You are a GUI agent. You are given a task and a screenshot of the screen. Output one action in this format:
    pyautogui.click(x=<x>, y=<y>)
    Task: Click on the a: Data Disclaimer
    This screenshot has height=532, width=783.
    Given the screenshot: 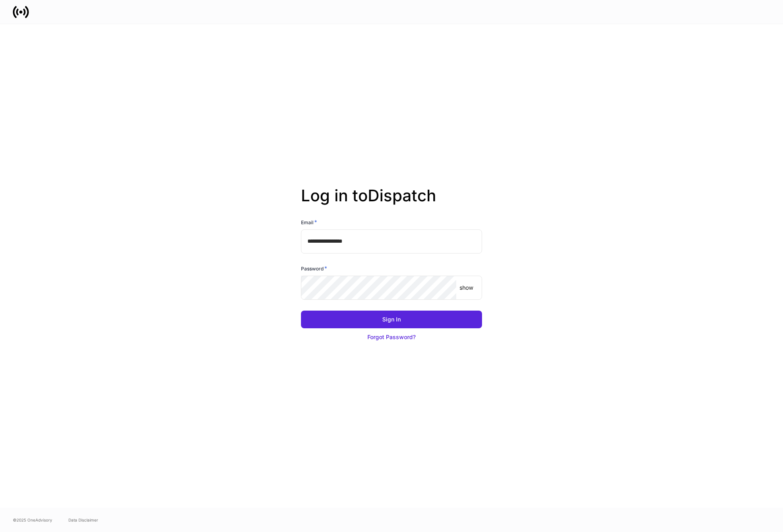 What is the action you would take?
    pyautogui.click(x=83, y=521)
    